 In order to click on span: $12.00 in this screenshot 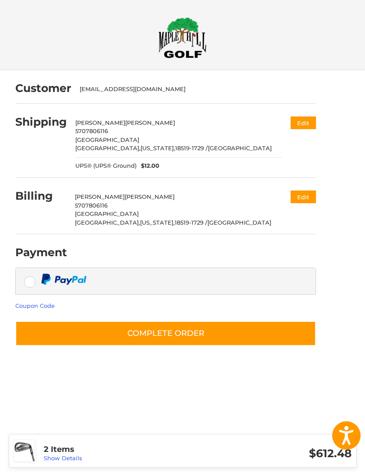, I will do `click(148, 166)`.